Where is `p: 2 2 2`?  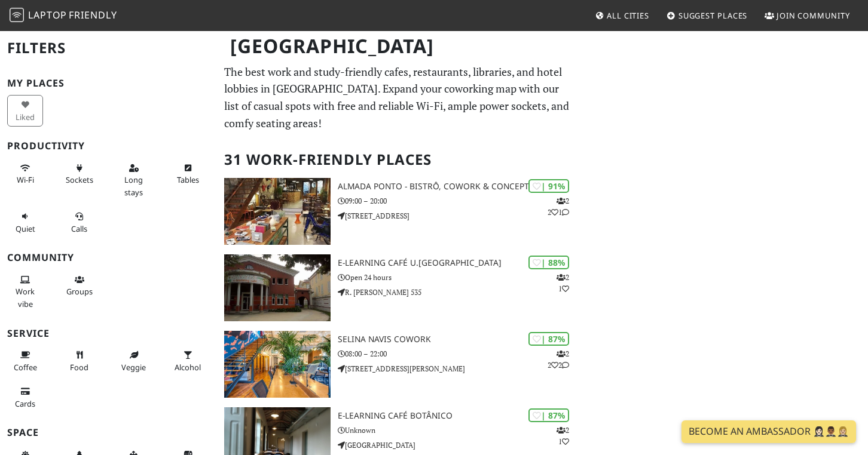
p: 2 2 2 is located at coordinates (559, 359).